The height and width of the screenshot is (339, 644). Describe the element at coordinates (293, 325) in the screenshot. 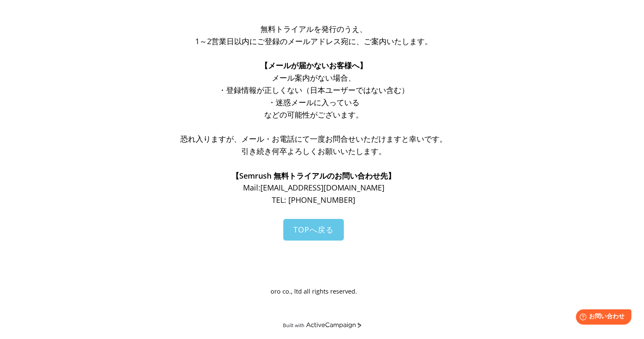

I see `div: Built with` at that location.